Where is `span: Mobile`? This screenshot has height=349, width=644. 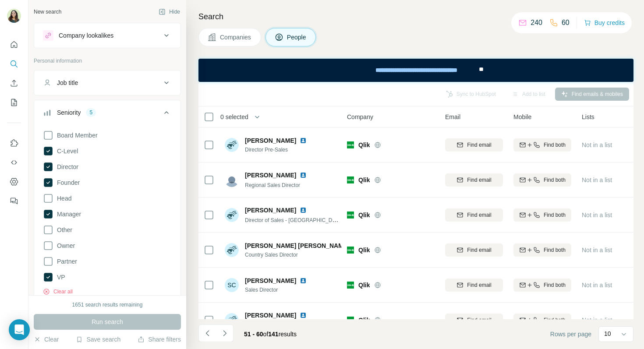
span: Mobile is located at coordinates (522, 117).